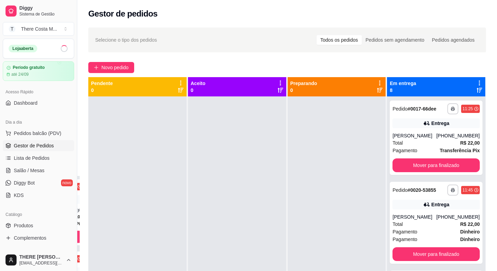 The height and width of the screenshot is (271, 497). I want to click on span: Diggy Bot, so click(24, 183).